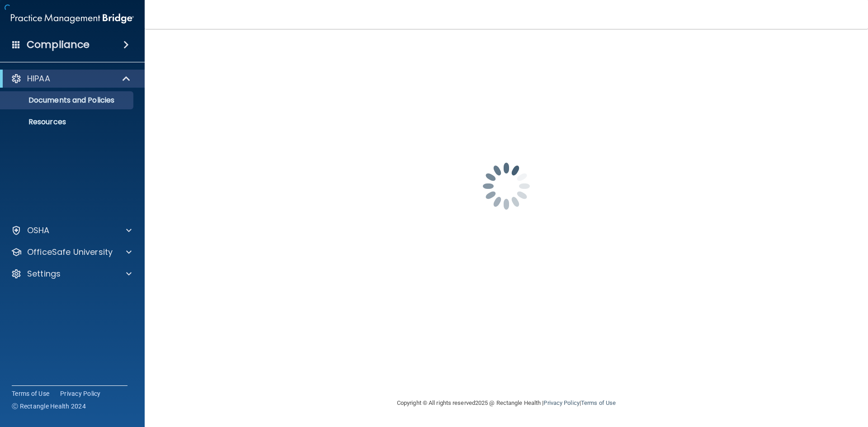  Describe the element at coordinates (49, 406) in the screenshot. I see `span: Ⓒ Rectangle Health 2024` at that location.